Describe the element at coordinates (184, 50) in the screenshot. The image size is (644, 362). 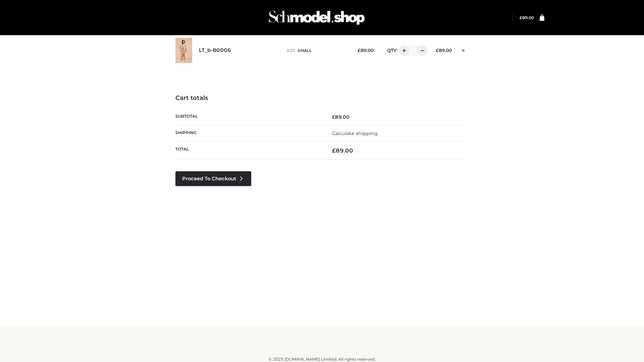
I see `img: LT_b-B0006 - SMALL` at that location.